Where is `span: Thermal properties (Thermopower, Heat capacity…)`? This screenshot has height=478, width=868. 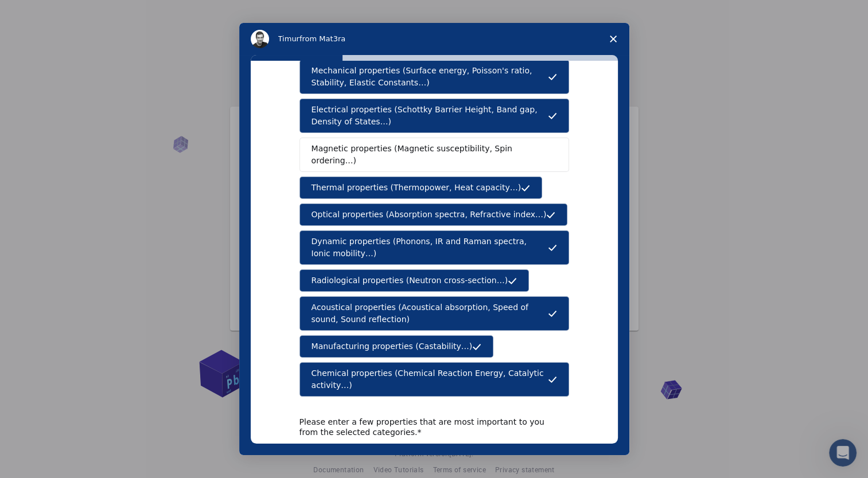
span: Thermal properties (Thermopower, Heat capacity…) is located at coordinates (416, 188).